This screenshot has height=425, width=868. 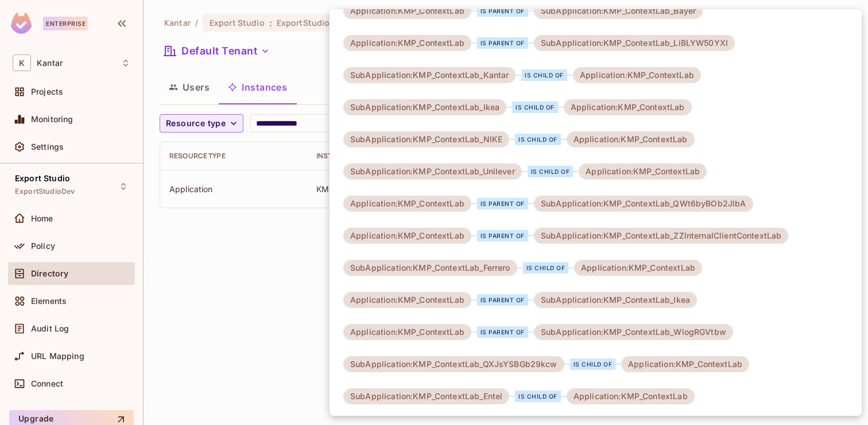 What do you see at coordinates (426, 397) in the screenshot?
I see `div: SubApplication:KMP_ContextLab_Entel` at bounding box center [426, 397].